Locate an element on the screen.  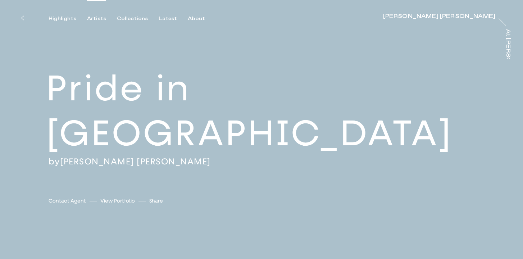
button: Latest is located at coordinates (173, 19).